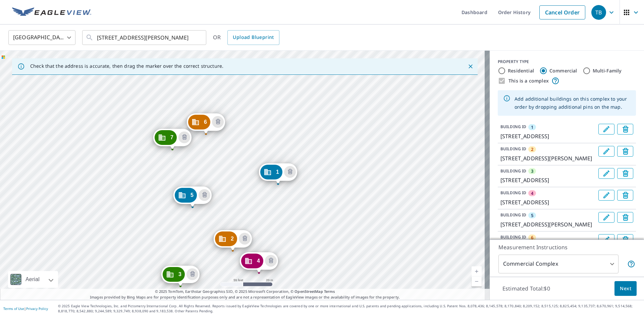  What do you see at coordinates (245, 292) in the screenshot?
I see `span: © 2025 TomTom, Earthstar Geographics SIO, © 2025 Microsoft Corporation, ©` at bounding box center [245, 292].